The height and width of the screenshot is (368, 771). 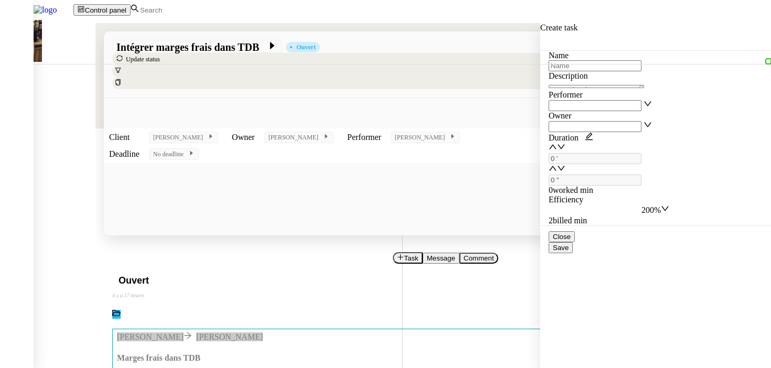 I want to click on nz-select-item: 200%, so click(x=651, y=210).